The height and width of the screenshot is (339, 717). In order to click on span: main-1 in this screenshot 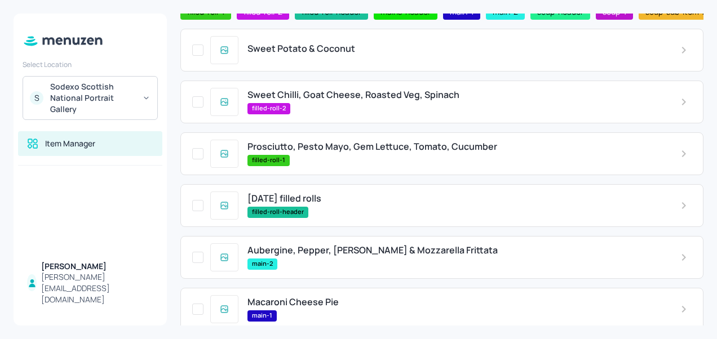, I will do `click(262, 315)`.